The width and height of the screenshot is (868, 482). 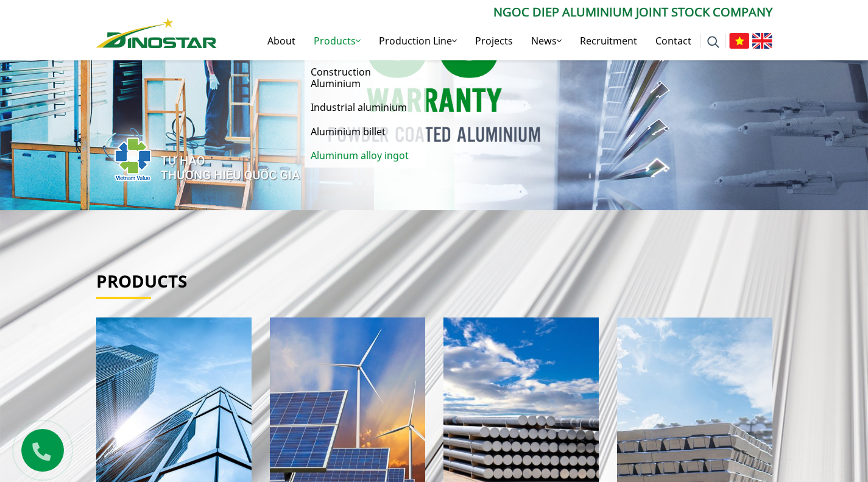 I want to click on img: thqg, so click(x=190, y=156).